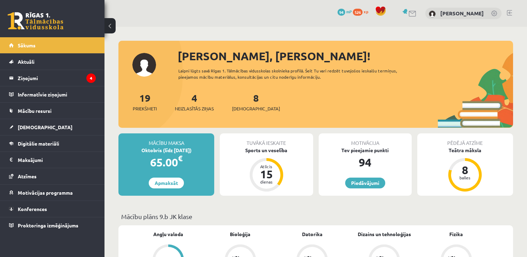 This screenshot has width=527, height=257. I want to click on a: Bioloģija, so click(240, 234).